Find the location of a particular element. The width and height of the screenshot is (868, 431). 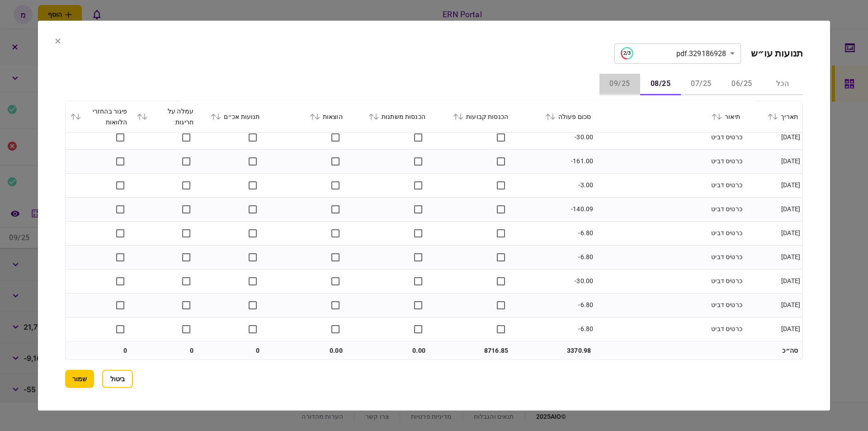

button: 08/25 is located at coordinates (661, 84).